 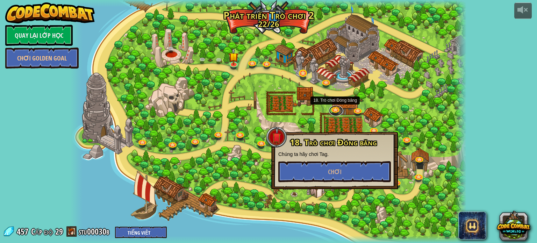 What do you see at coordinates (59, 231) in the screenshot?
I see `span: 29` at bounding box center [59, 231].